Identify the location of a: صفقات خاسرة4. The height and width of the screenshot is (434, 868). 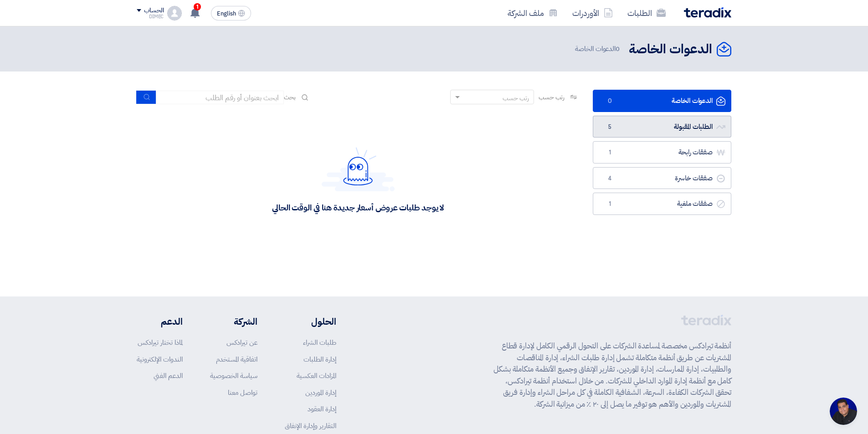
(662, 178).